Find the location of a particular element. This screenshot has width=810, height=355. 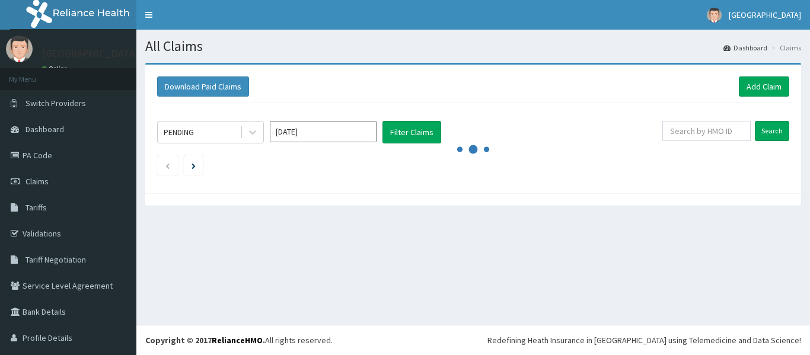

h1: All Claims is located at coordinates (473, 46).